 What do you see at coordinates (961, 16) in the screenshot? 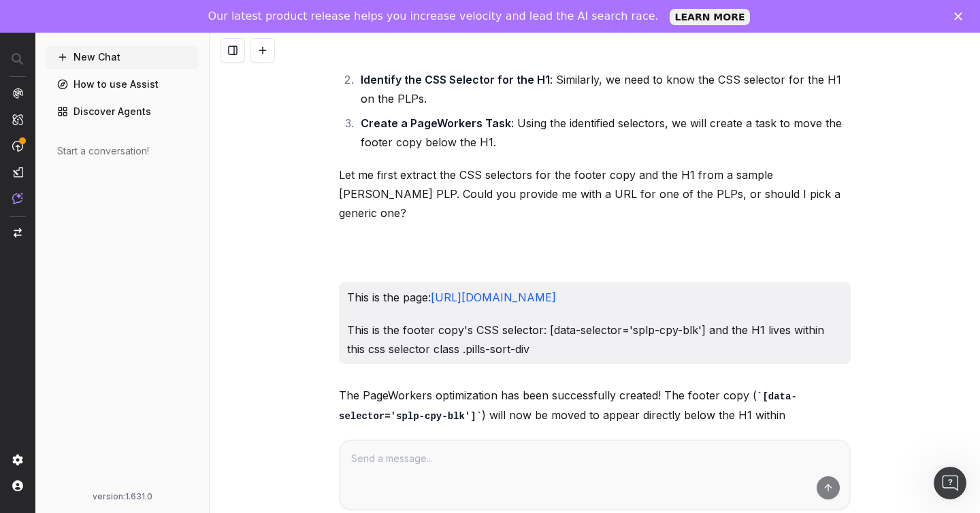
I see `div: Close` at bounding box center [961, 16].